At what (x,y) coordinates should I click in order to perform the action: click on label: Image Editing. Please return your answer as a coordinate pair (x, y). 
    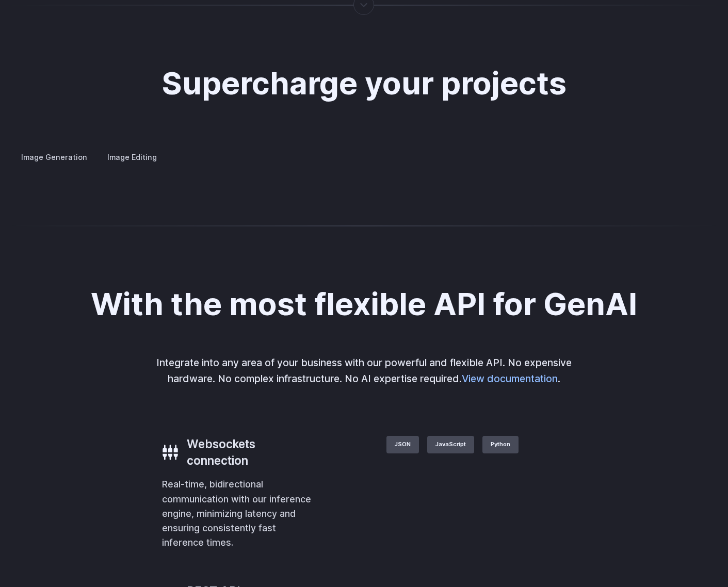
    Looking at the image, I should click on (132, 157).